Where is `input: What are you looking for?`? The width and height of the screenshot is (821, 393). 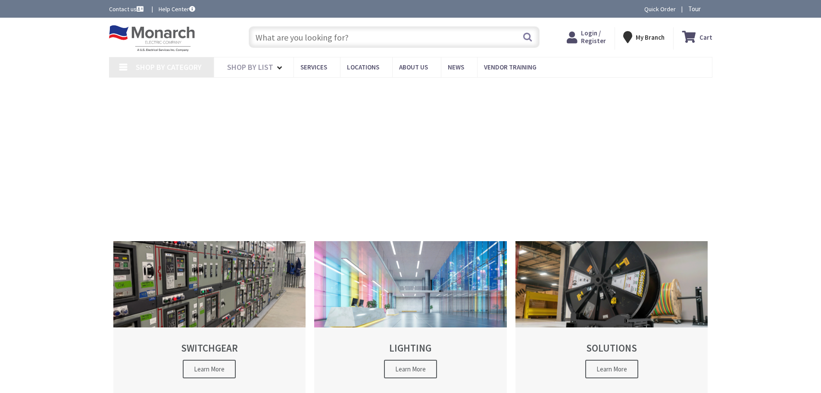
input: What are you looking for? is located at coordinates (394, 37).